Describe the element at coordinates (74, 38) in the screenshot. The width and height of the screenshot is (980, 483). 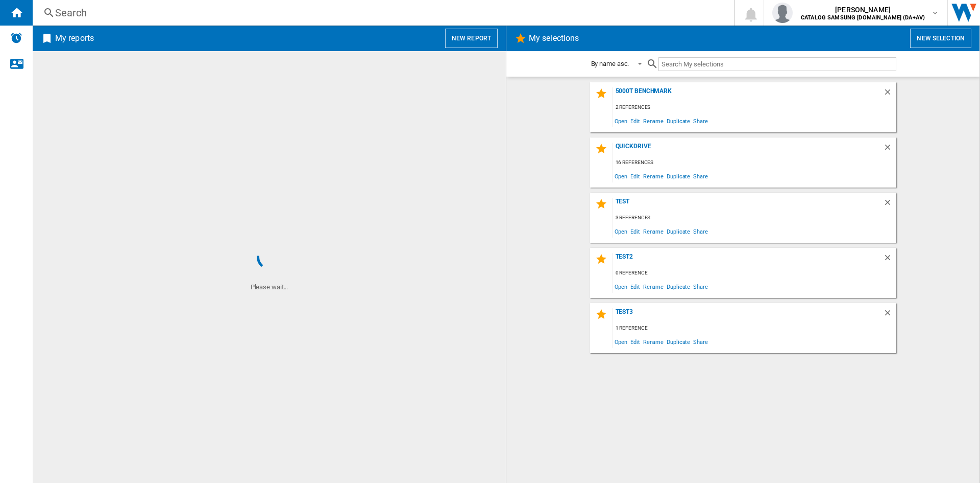
I see `h2: My reports` at that location.